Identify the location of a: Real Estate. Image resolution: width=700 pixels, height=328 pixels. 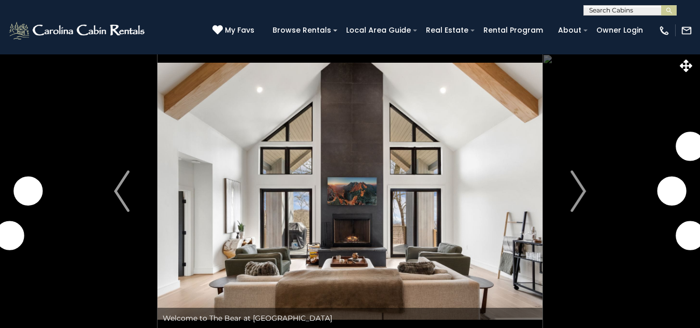
(447, 30).